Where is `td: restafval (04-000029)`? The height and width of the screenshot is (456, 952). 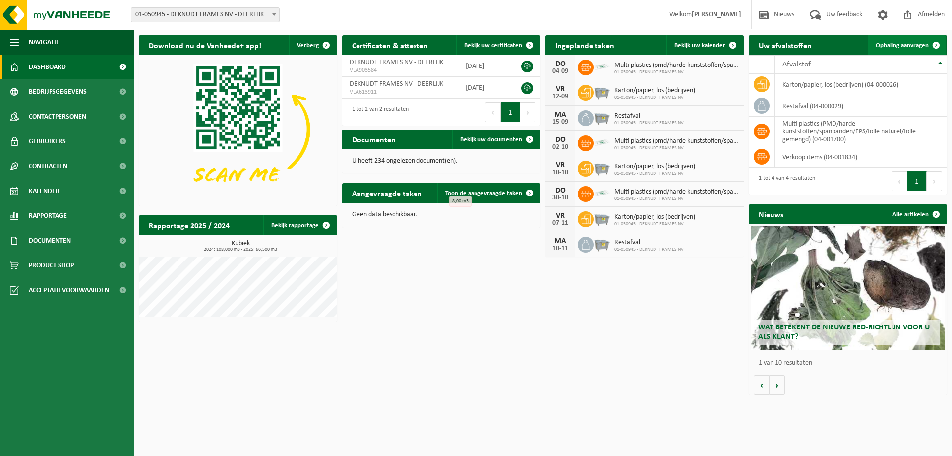 td: restafval (04-000029) is located at coordinates (861, 106).